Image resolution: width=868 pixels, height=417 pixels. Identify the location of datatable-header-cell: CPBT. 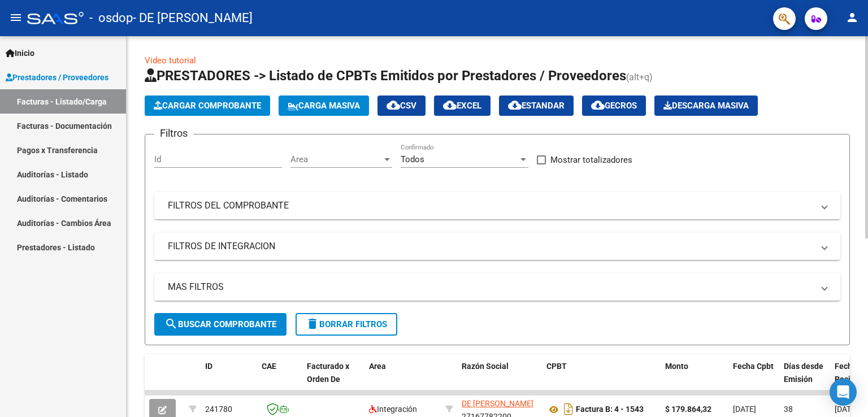
(601, 379).